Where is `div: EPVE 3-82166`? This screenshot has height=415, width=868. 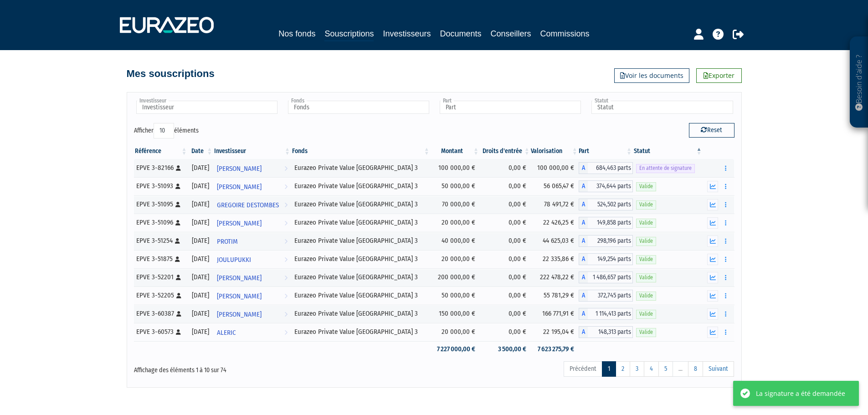
div: EPVE 3-82166 is located at coordinates (161, 168).